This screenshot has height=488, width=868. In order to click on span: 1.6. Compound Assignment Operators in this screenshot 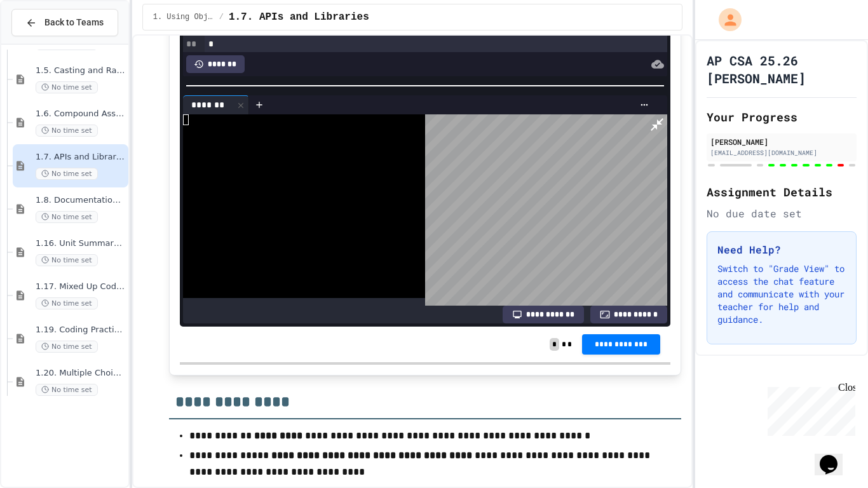, I will do `click(81, 114)`.